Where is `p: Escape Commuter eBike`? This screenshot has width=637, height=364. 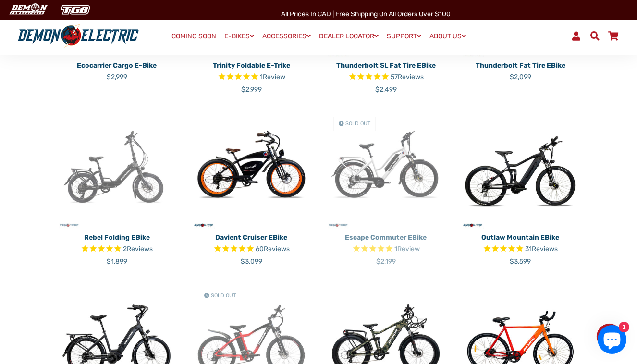
p: Escape Commuter eBike is located at coordinates (386, 237).